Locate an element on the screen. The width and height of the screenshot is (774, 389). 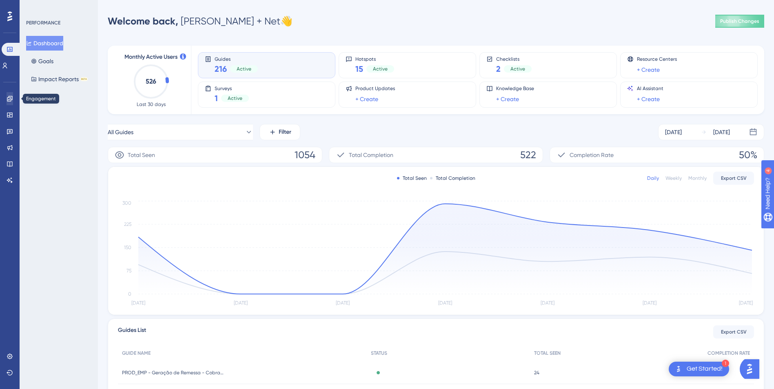
span: 1054 is located at coordinates (305, 155).